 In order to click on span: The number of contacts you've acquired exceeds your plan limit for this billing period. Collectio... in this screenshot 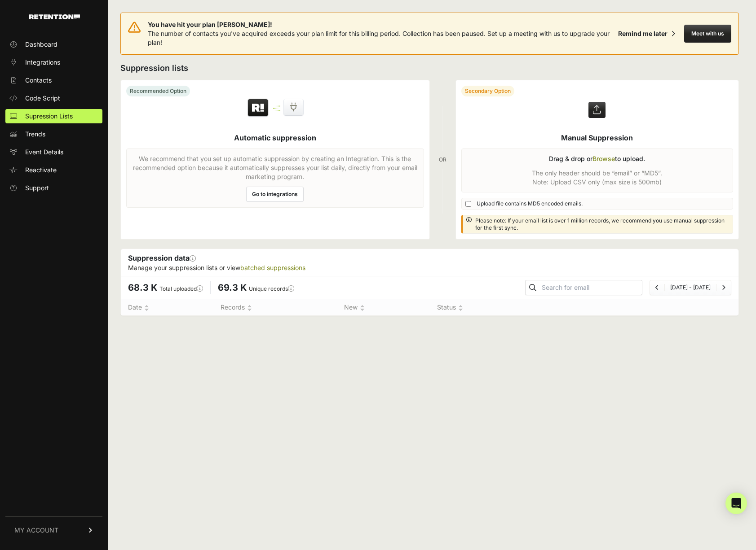, I will do `click(379, 38)`.